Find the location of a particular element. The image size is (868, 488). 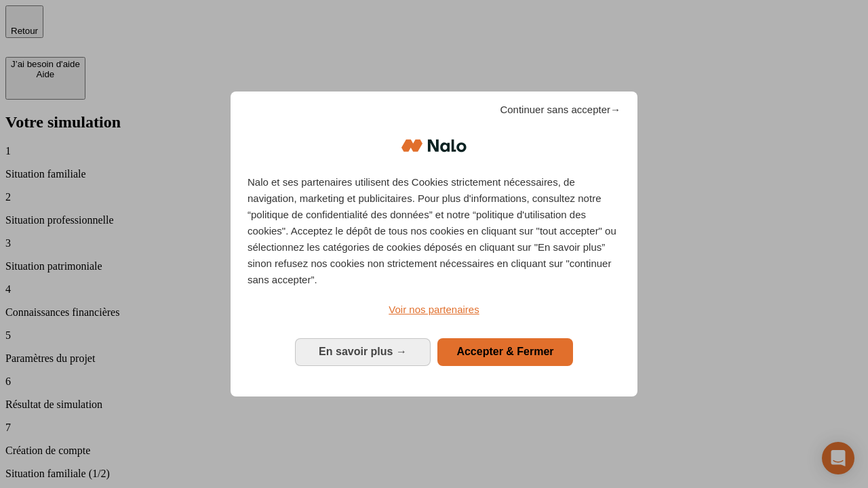

div: Bienvenue chez Nalo Gestion du consentement is located at coordinates (434, 244).